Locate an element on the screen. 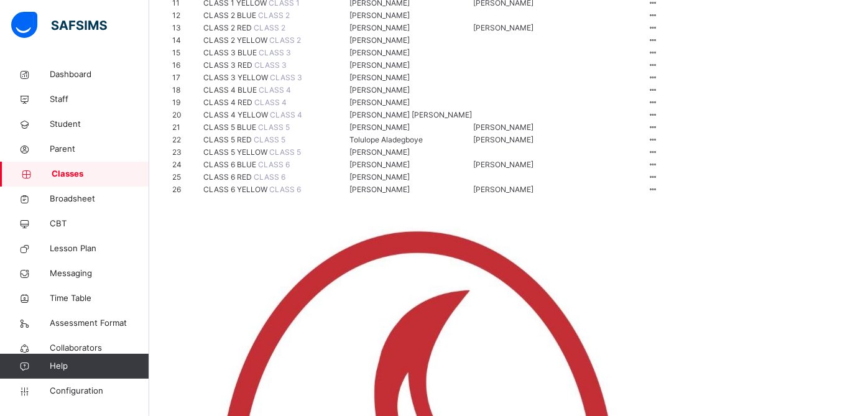 This screenshot has width=868, height=416. td: 20 is located at coordinates (187, 115).